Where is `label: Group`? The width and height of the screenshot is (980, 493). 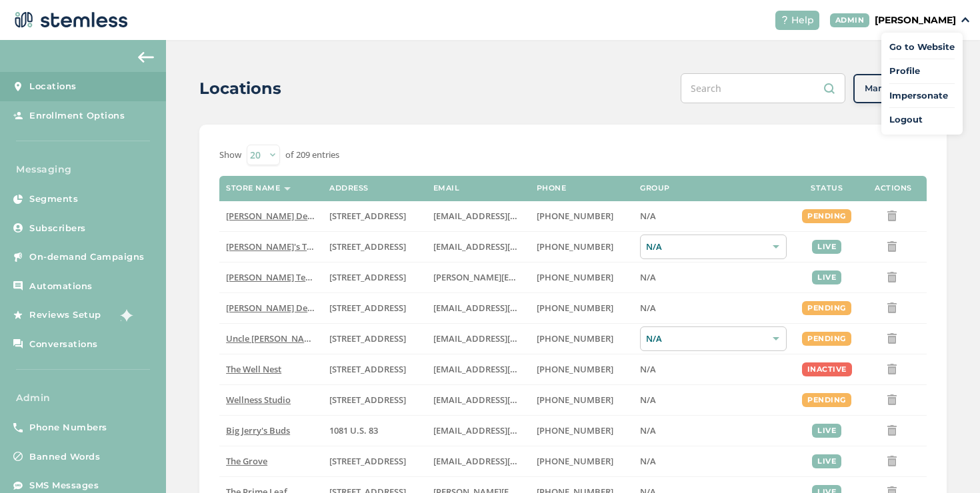
label: Group is located at coordinates (655, 188).